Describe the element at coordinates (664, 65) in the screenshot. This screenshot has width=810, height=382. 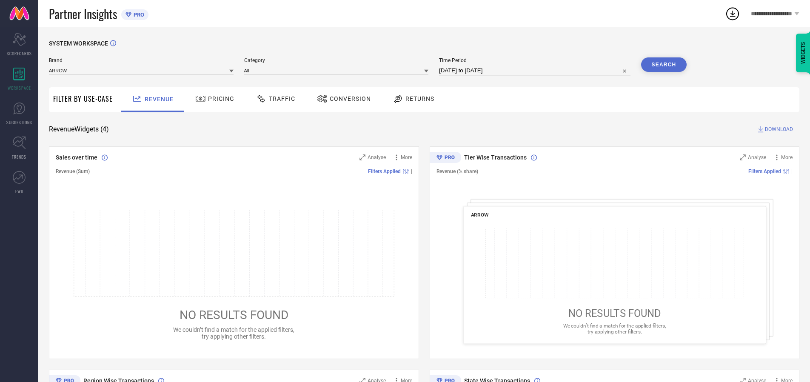
I see `button: Search` at that location.